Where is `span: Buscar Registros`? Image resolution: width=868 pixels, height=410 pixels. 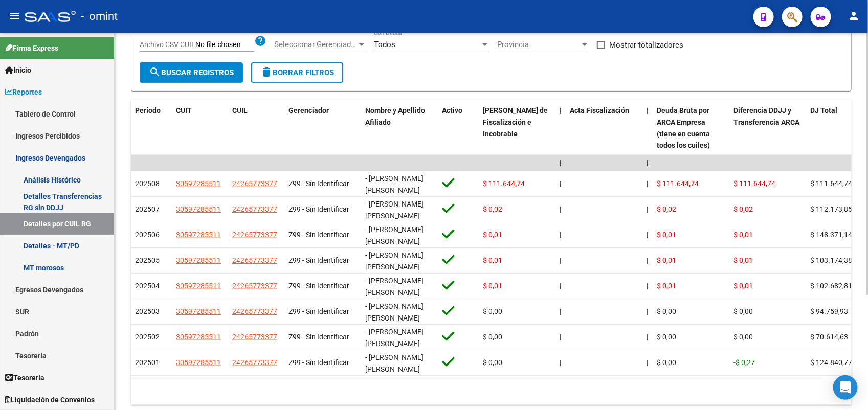
span: Buscar Registros is located at coordinates (191, 72).